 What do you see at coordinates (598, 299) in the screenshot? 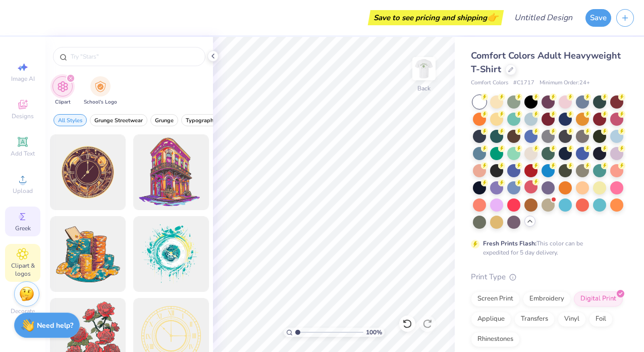
I see `div: Digital Print` at bounding box center [598, 299].